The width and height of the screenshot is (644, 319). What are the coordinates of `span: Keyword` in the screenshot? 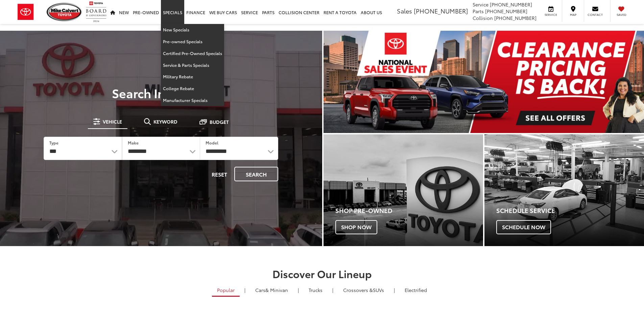 It's located at (165, 121).